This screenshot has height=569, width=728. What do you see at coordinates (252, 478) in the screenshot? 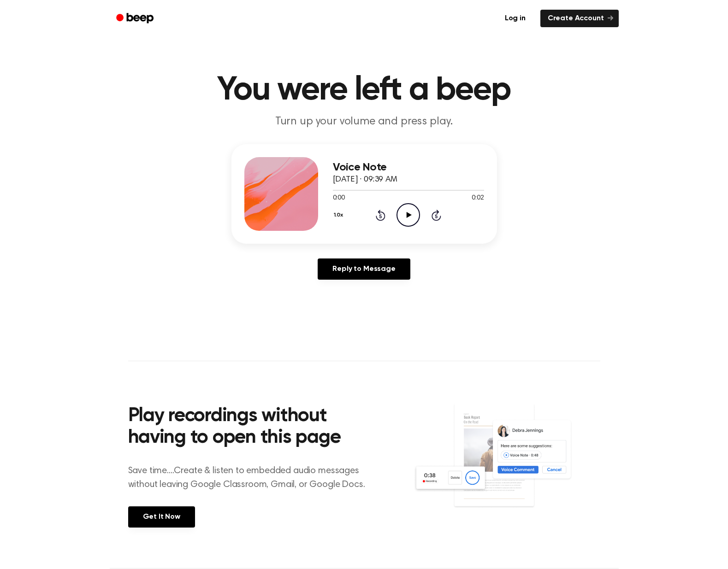
I see `p: Save time....Create & listen to embedded audio messages without leaving Google Classroom, Gmail, ...` at bounding box center [252, 478].